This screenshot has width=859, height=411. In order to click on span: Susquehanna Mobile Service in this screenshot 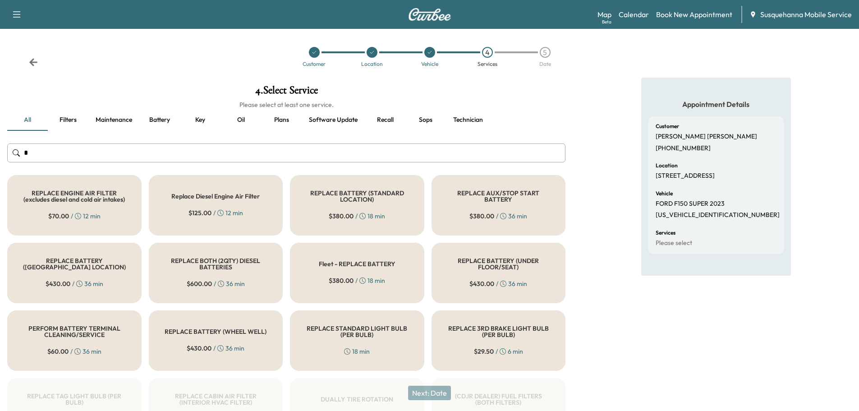, I will do `click(806, 14)`.